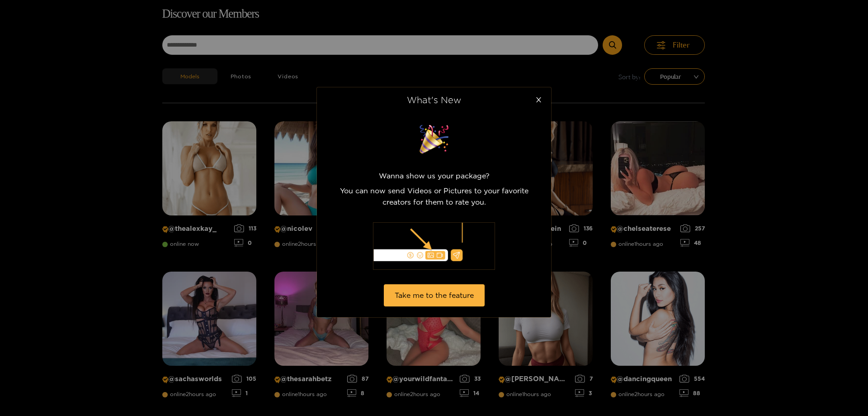 The height and width of the screenshot is (416, 868). What do you see at coordinates (434, 246) in the screenshot?
I see `img: illustration` at bounding box center [434, 246].